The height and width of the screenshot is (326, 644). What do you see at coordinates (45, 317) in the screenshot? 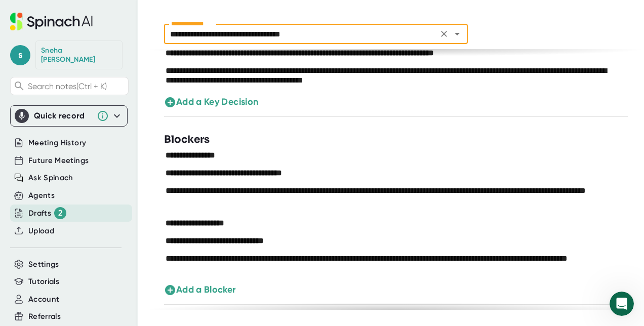
I see `button: Referrals` at bounding box center [45, 317].